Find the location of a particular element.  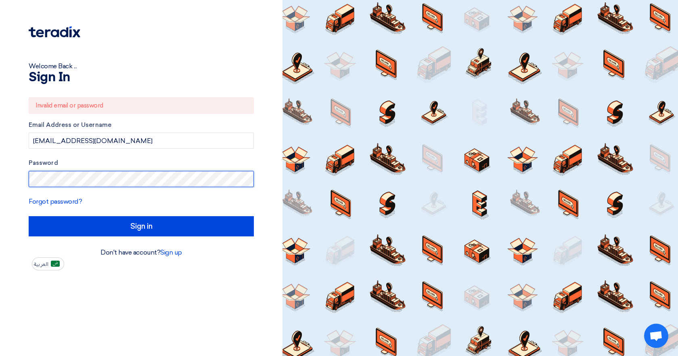

button: العربية is located at coordinates (48, 264).